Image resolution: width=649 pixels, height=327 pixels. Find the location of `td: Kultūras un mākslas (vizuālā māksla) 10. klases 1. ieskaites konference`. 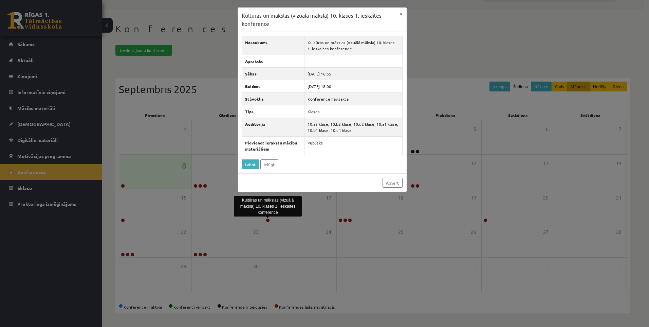

td: Kultūras un mākslas (vizuālā māksla) 10. klases 1. ieskaites konference is located at coordinates (354, 46).